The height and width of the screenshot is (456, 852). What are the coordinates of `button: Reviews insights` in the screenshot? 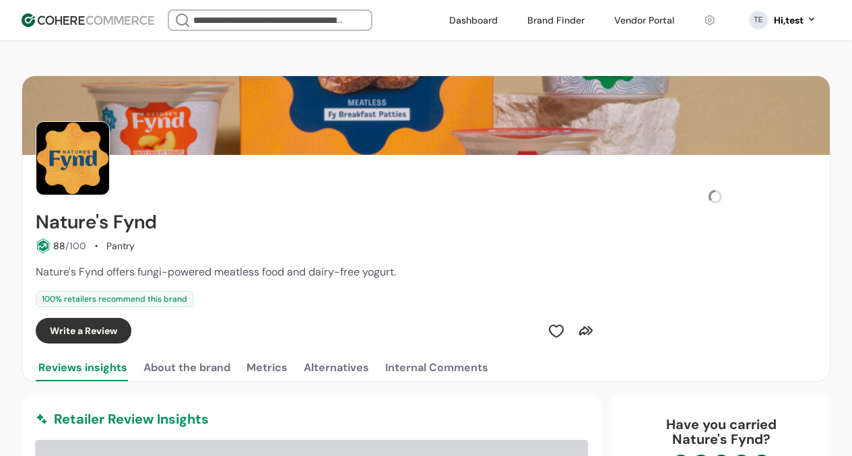 It's located at (83, 368).